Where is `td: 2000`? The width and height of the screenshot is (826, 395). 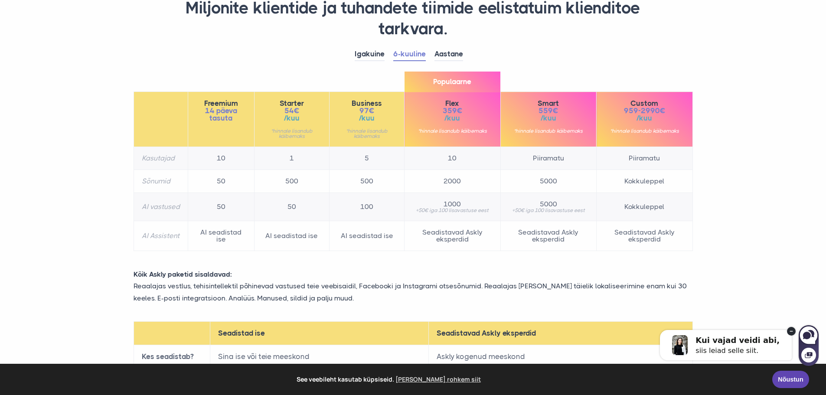 td: 2000 is located at coordinates (452, 181).